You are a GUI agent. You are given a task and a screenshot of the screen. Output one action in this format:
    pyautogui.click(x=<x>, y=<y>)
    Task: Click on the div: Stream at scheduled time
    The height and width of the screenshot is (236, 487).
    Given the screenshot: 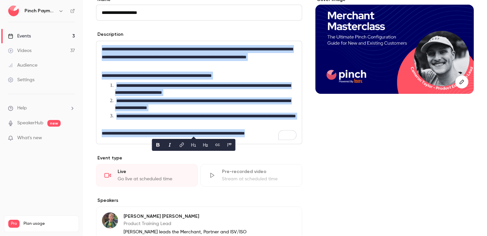 What is the action you would take?
    pyautogui.click(x=258, y=179)
    